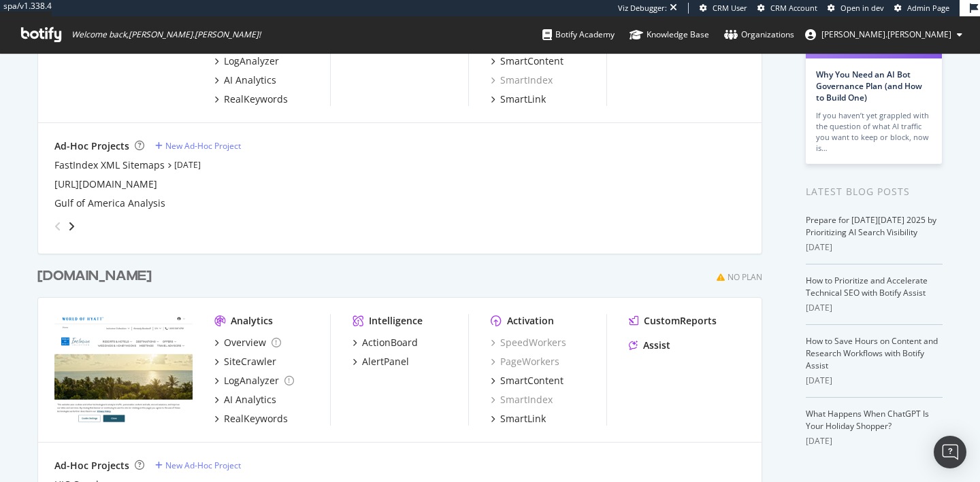  I want to click on a: SpeedWorkers, so click(528, 343).